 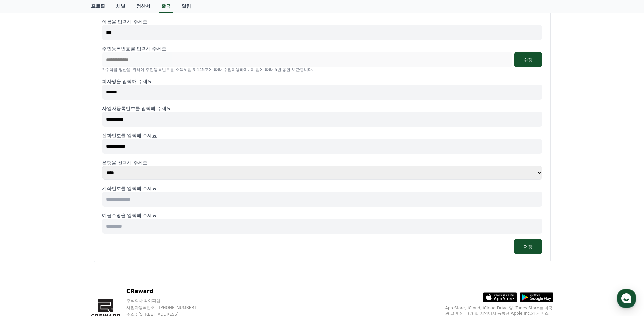 I want to click on a: 설정, so click(x=108, y=223).